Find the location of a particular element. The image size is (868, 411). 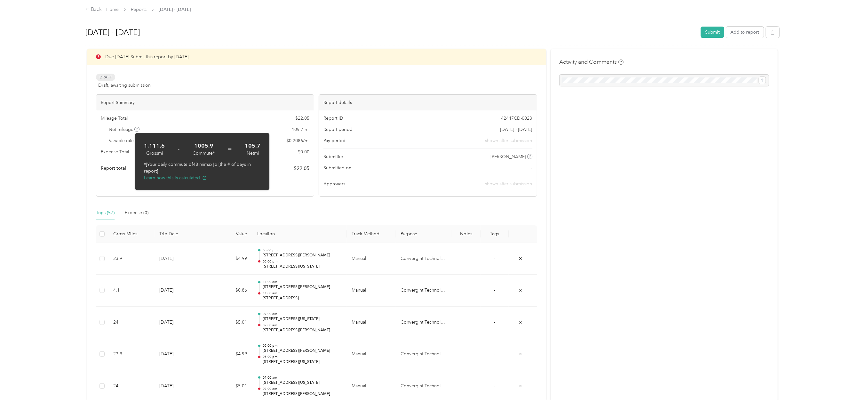

a: Reports is located at coordinates (139, 9).